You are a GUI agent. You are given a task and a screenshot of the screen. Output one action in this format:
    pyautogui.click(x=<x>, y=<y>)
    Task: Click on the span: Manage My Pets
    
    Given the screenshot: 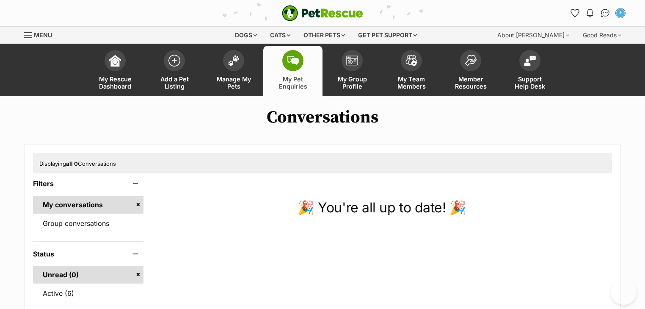 What is the action you would take?
    pyautogui.click(x=234, y=83)
    